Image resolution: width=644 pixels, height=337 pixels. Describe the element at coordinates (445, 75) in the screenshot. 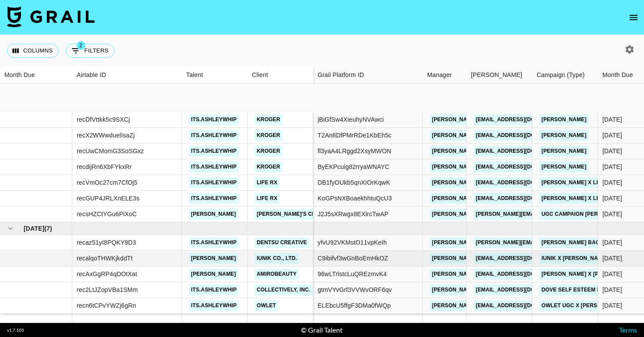

I see `div: Manager` at that location.